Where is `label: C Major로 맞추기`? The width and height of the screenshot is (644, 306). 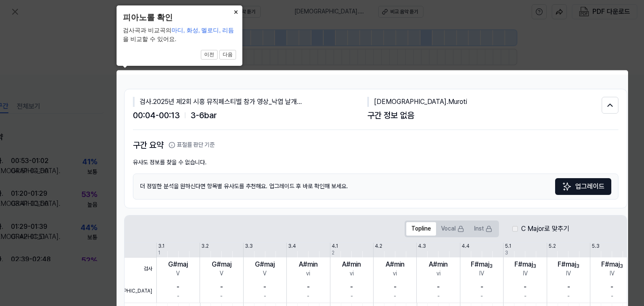 label: C Major로 맞추기 is located at coordinates (545, 229).